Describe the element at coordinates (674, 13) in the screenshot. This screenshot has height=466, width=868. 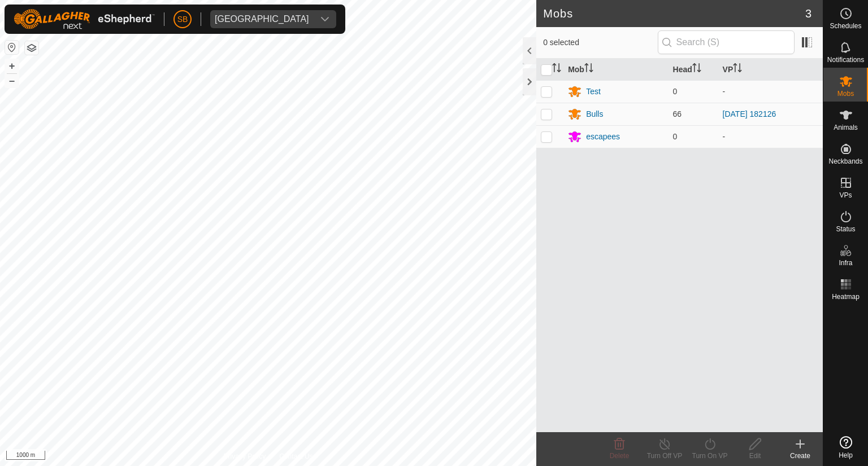
I see `h2: Mobs` at that location.